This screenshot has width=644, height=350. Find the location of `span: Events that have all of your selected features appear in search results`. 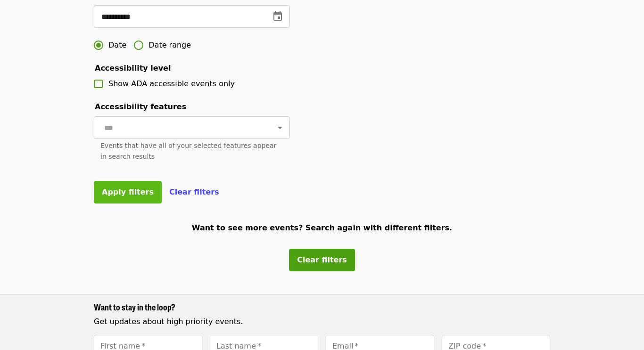

span: Events that have all of your selected features appear in search results is located at coordinates (188, 151).